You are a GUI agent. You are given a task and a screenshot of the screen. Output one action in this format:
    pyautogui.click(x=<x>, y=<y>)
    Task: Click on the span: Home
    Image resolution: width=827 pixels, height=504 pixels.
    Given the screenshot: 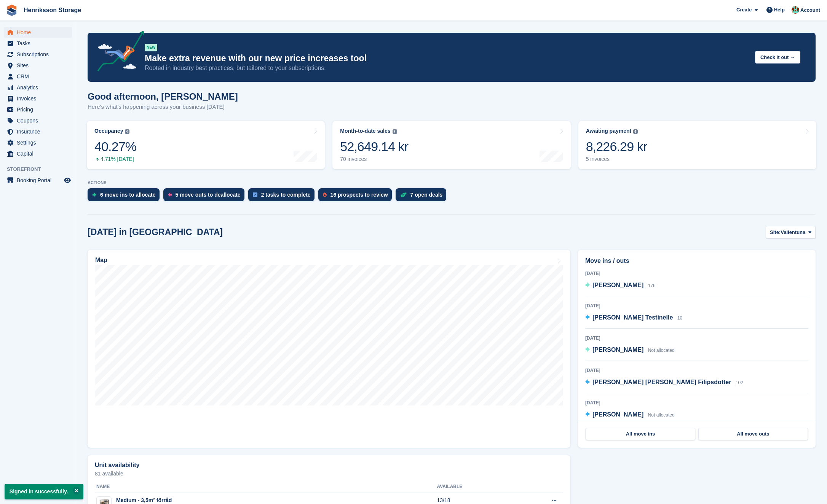 What is the action you would take?
    pyautogui.click(x=39, y=32)
    